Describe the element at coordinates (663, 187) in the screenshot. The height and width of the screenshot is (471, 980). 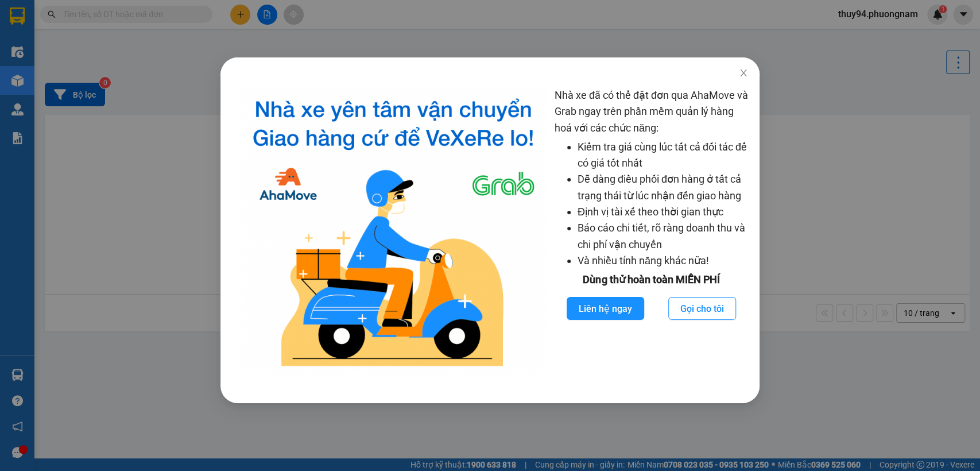
I see `li: Dễ dàng điều phối đơn hàng ở tất cả trạng thái từ lúc nhận đến giao hàng` at that location.